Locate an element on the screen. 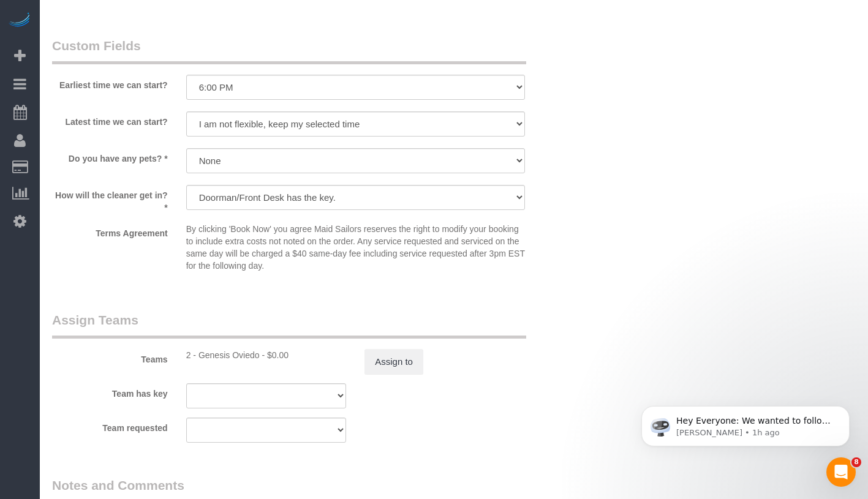 This screenshot has height=499, width=868. label: How will the cleaner get in? * is located at coordinates (109, 199).